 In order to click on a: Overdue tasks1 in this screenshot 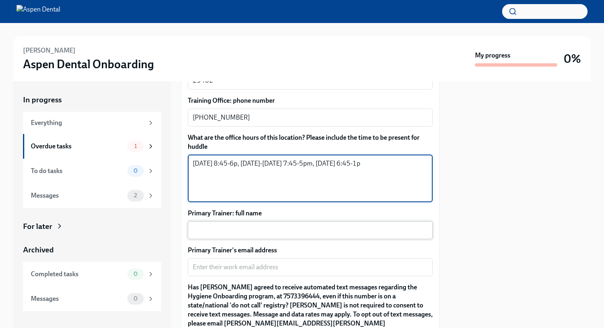, I will do `click(92, 146)`.